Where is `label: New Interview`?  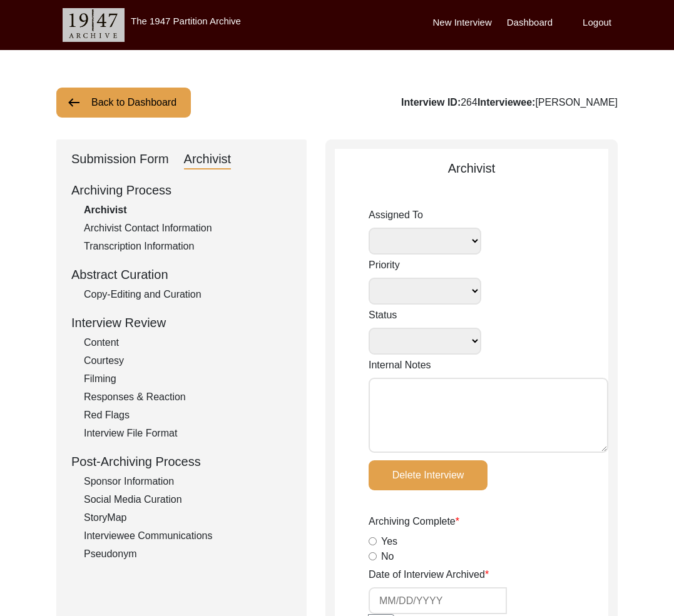 label: New Interview is located at coordinates (463, 23).